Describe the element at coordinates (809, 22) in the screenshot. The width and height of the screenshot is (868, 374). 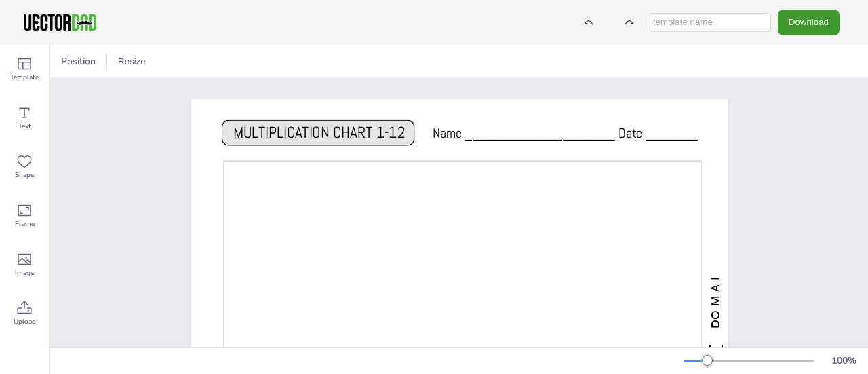
I see `button: Download` at that location.